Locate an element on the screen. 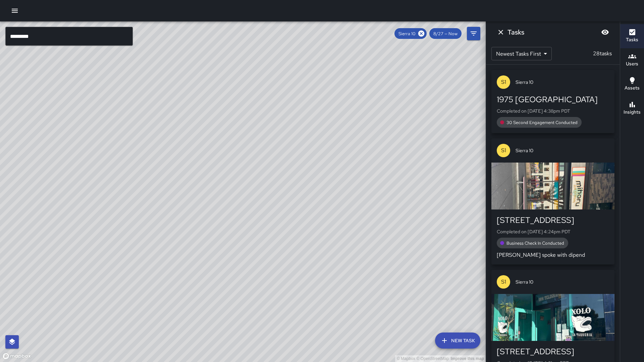  button: Blur is located at coordinates (605, 32).